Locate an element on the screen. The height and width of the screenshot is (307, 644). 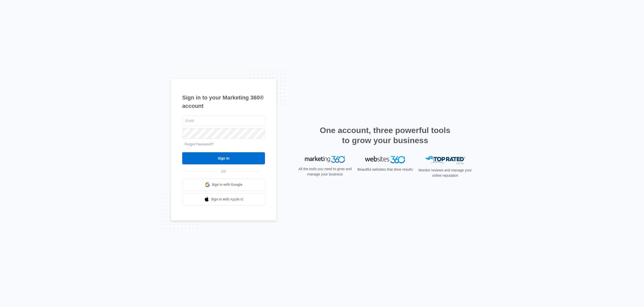
img: Marketing 360 is located at coordinates (325, 159).